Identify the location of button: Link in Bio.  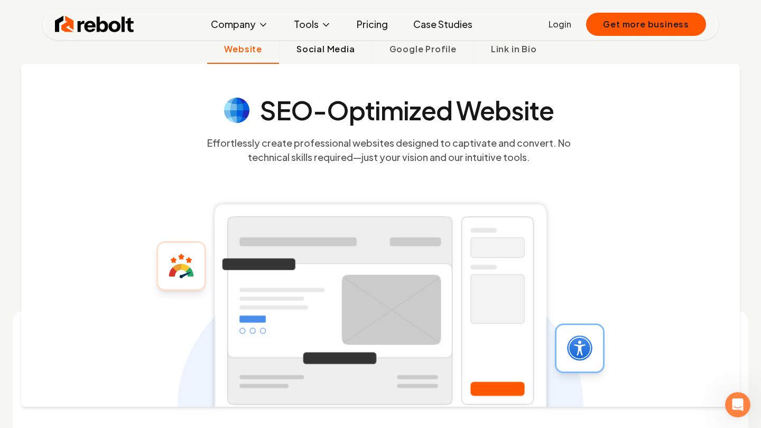
(514, 50).